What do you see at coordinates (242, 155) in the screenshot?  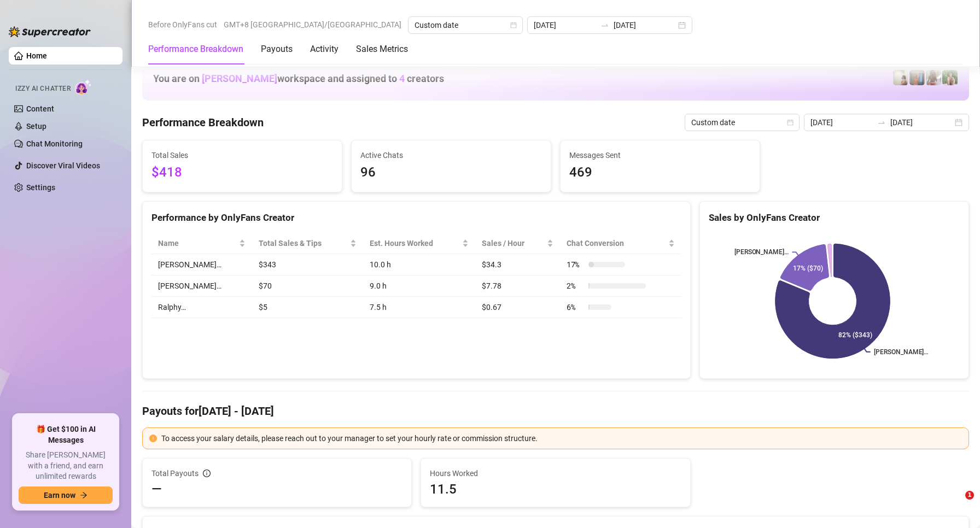 I see `span: Total Sales` at bounding box center [242, 155].